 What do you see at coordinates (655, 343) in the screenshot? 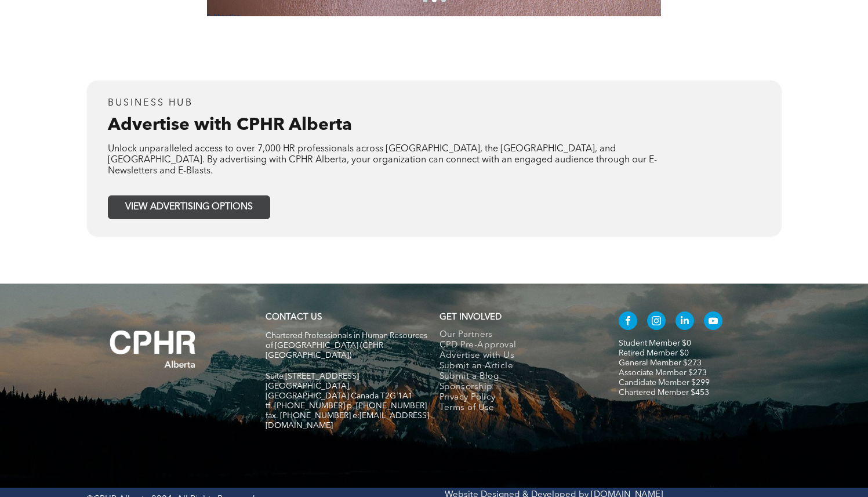
I see `a: Student Member $0` at bounding box center [655, 343].